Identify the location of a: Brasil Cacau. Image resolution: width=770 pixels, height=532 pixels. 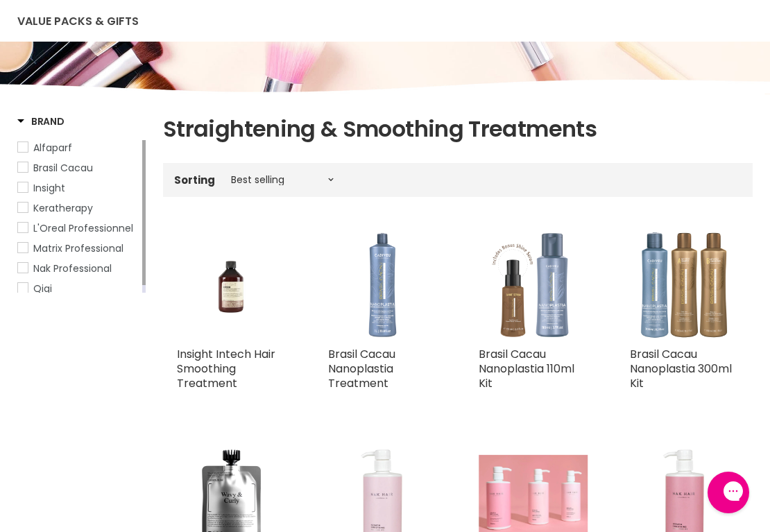
(78, 168).